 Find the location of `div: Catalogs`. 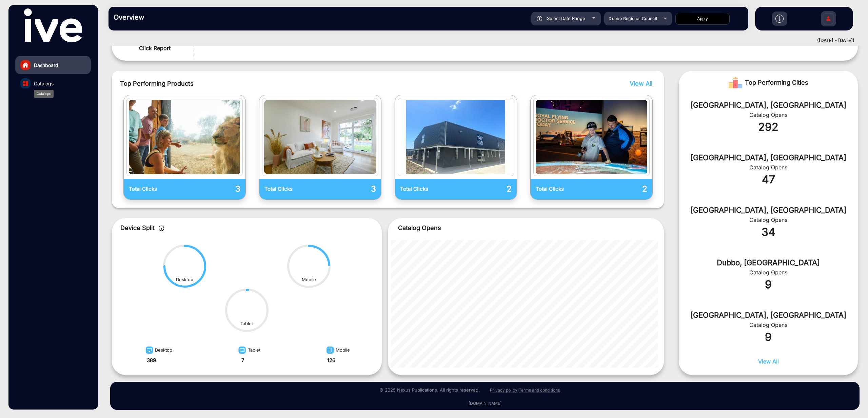

div: Catalogs is located at coordinates (44, 94).